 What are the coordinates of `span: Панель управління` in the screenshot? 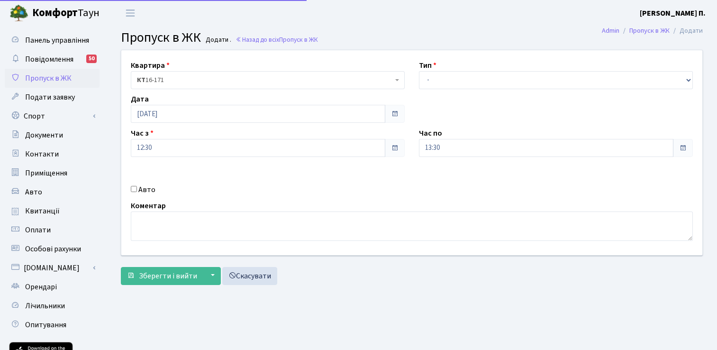 It's located at (57, 40).